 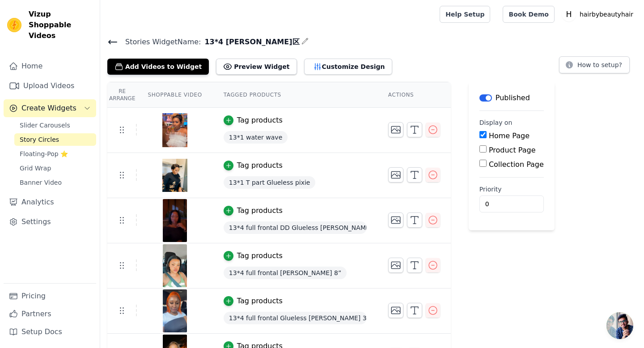 What do you see at coordinates (55, 183) in the screenshot?
I see `a: Banner Video` at bounding box center [55, 183].